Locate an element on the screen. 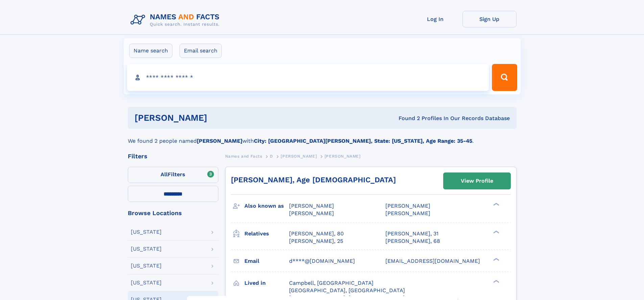  label: Name search is located at coordinates (151, 51).